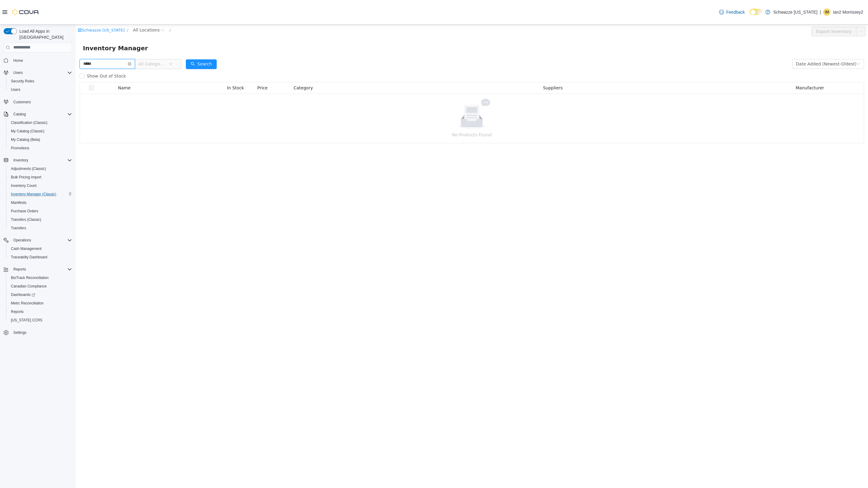 This screenshot has height=488, width=868. What do you see at coordinates (22, 81) in the screenshot?
I see `a: Security Roles` at bounding box center [22, 81].